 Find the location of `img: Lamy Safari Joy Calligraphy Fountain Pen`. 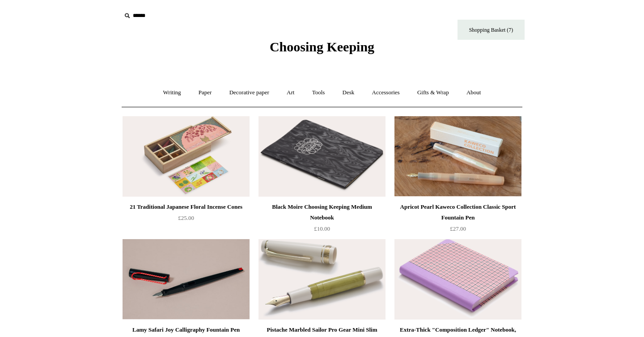

img: Lamy Safari Joy Calligraphy Fountain Pen is located at coordinates (186, 280).